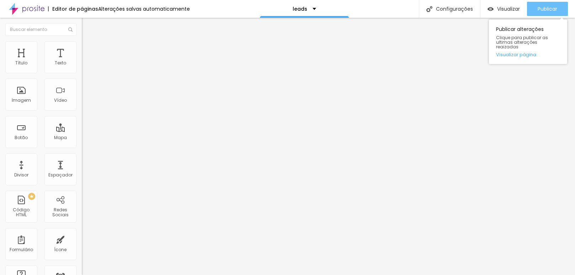 The height and width of the screenshot is (275, 575). What do you see at coordinates (60, 249) in the screenshot?
I see `div: Ícone` at bounding box center [60, 249].